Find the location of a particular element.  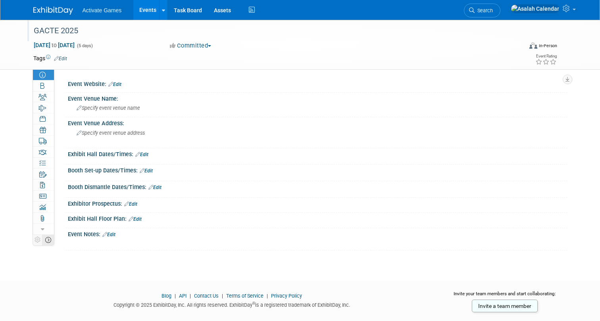

div: Event Website: is located at coordinates (317, 83).